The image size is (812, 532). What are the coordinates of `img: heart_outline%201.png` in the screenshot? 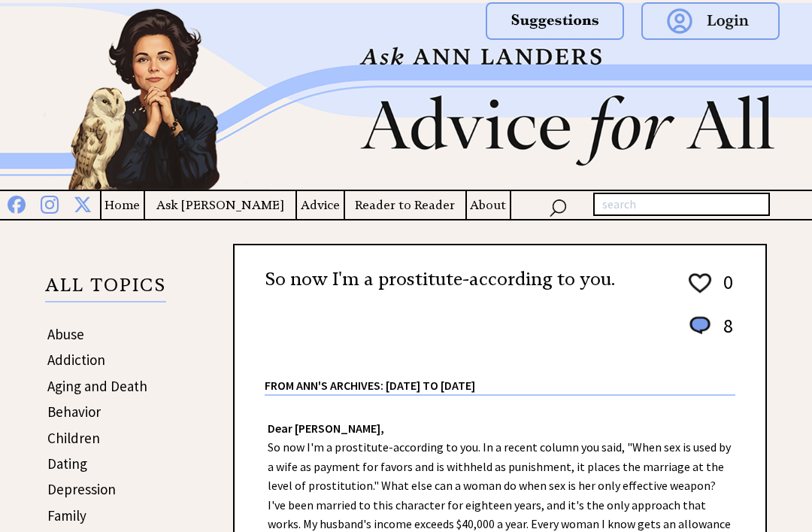 It's located at (700, 282).